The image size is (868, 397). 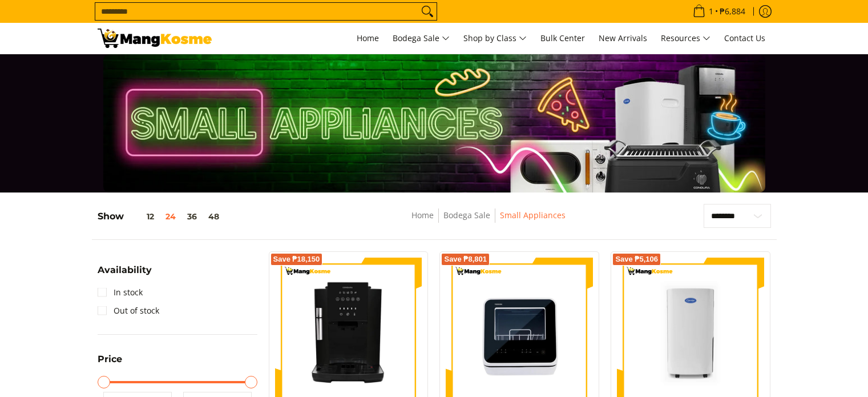 What do you see at coordinates (562, 38) in the screenshot?
I see `a: Bulk Center` at bounding box center [562, 38].